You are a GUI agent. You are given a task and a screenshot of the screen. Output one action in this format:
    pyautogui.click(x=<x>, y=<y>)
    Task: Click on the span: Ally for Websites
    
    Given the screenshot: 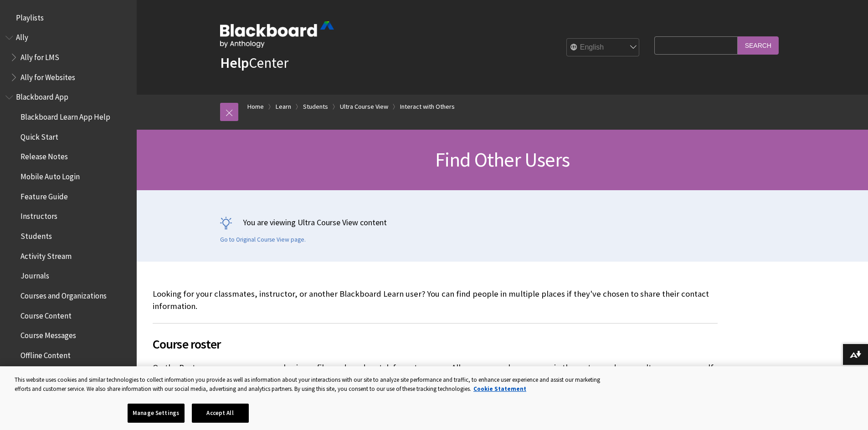 What is the action you would take?
    pyautogui.click(x=48, y=76)
    